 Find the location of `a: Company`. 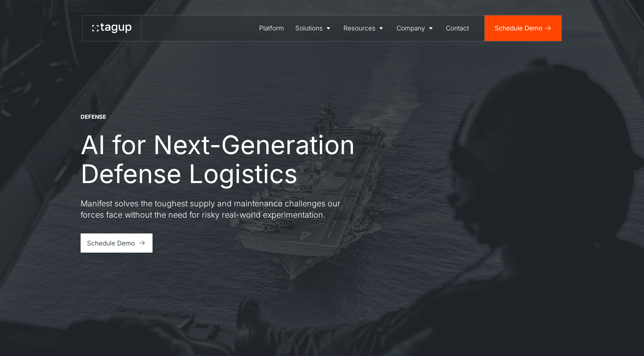

a: Company is located at coordinates (416, 28).